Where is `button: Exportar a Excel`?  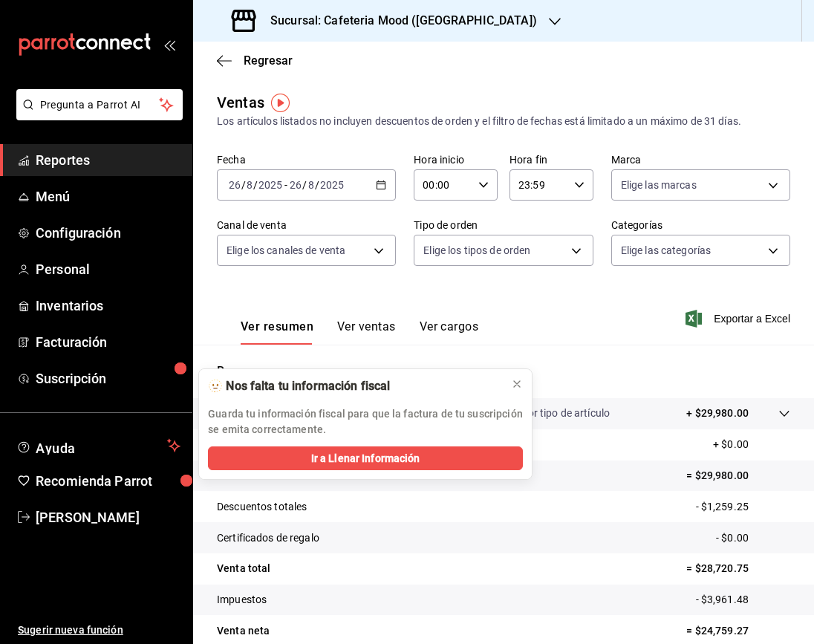
button: Exportar a Excel is located at coordinates (739, 319).